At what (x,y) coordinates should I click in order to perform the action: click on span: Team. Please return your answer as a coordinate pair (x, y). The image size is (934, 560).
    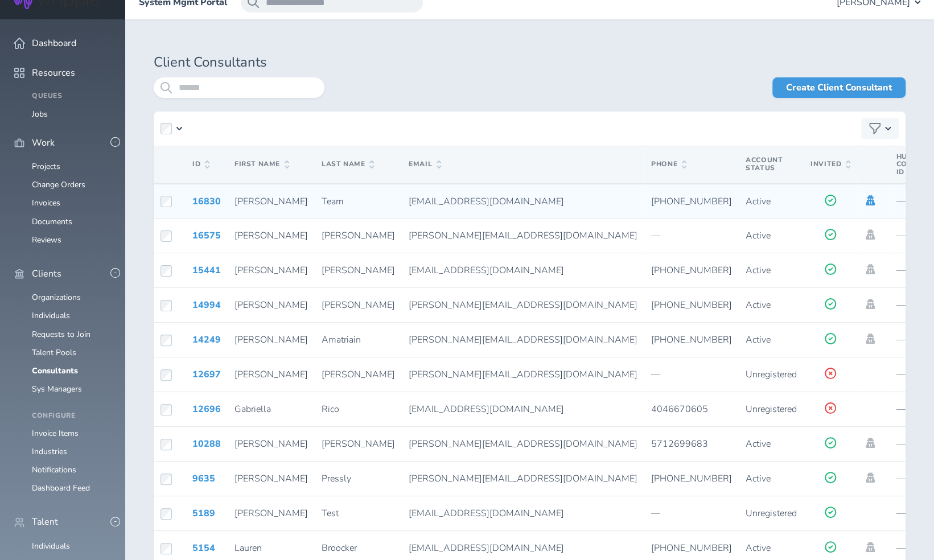
    Looking at the image, I should click on (333, 201).